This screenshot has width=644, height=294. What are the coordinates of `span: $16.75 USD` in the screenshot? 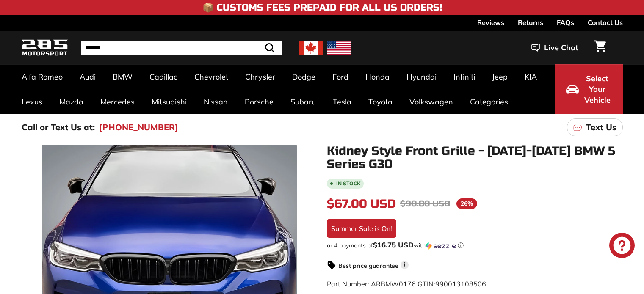 It's located at (394, 245).